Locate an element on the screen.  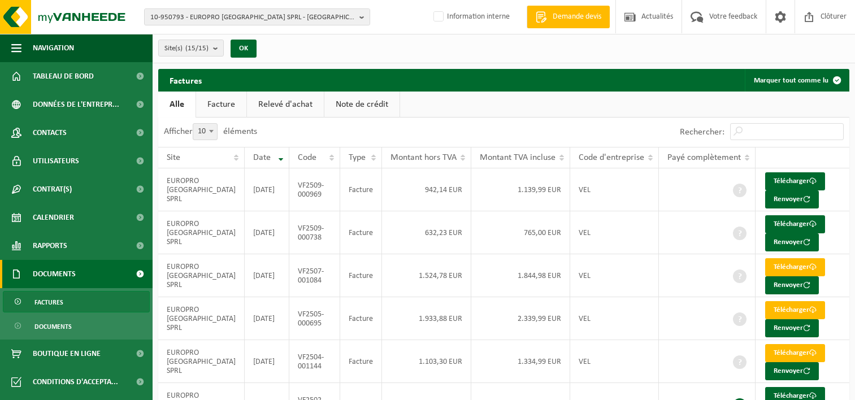
a: Demande devis is located at coordinates (568, 17).